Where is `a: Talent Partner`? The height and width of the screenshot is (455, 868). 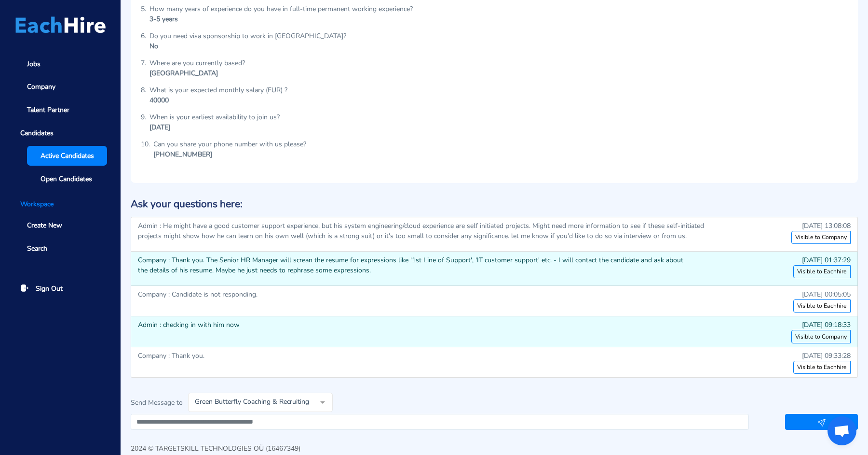 a: Talent Partner is located at coordinates (60, 109).